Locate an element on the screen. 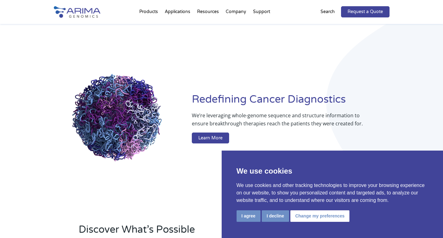 The image size is (443, 238). button: Change my preferences is located at coordinates (320, 216).